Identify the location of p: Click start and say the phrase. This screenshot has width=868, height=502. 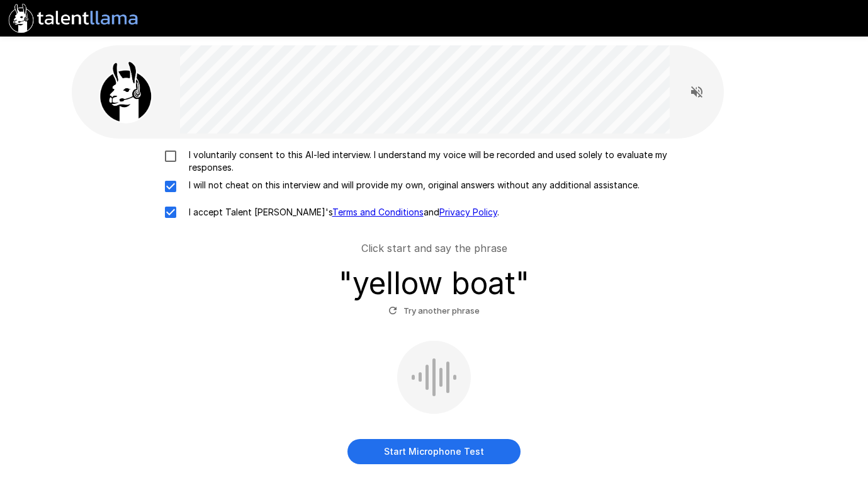
(434, 248).